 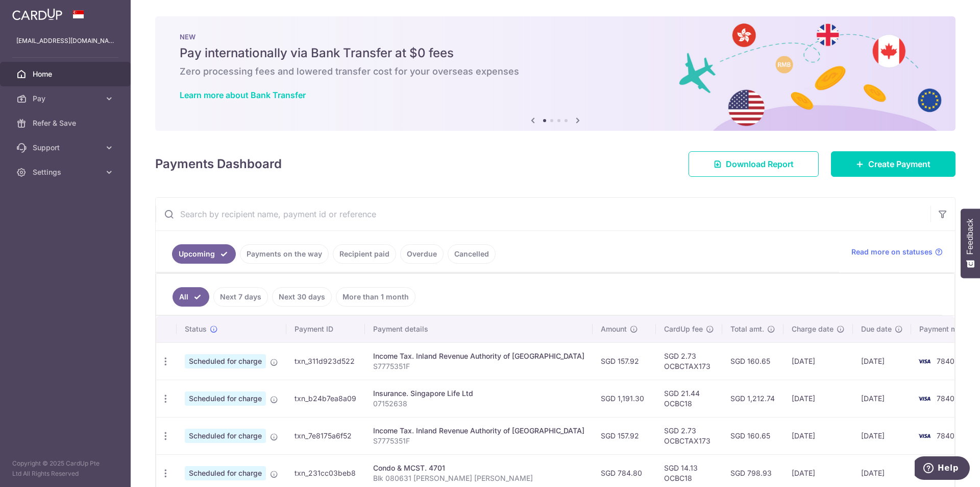 What do you see at coordinates (204, 254) in the screenshot?
I see `a: Upcoming` at bounding box center [204, 254].